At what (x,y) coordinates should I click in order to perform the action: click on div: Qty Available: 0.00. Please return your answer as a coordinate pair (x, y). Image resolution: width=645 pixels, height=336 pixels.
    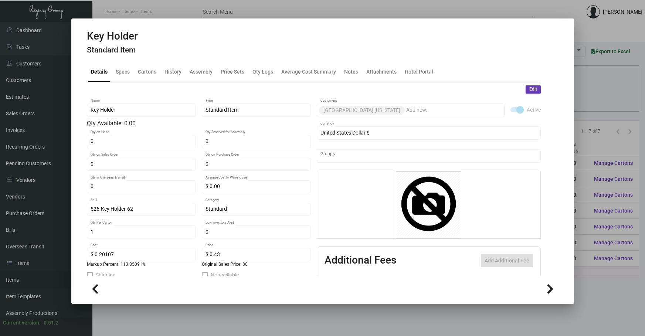
    Looking at the image, I should click on (199, 124).